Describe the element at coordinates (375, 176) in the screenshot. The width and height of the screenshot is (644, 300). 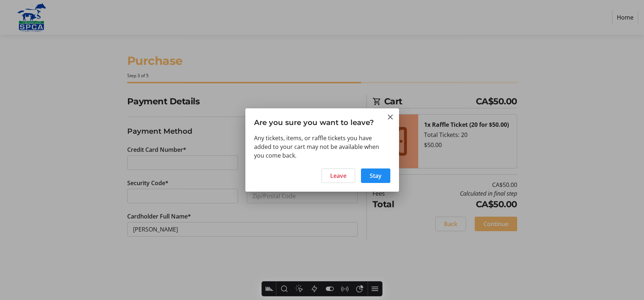
I see `button: Stay` at that location.